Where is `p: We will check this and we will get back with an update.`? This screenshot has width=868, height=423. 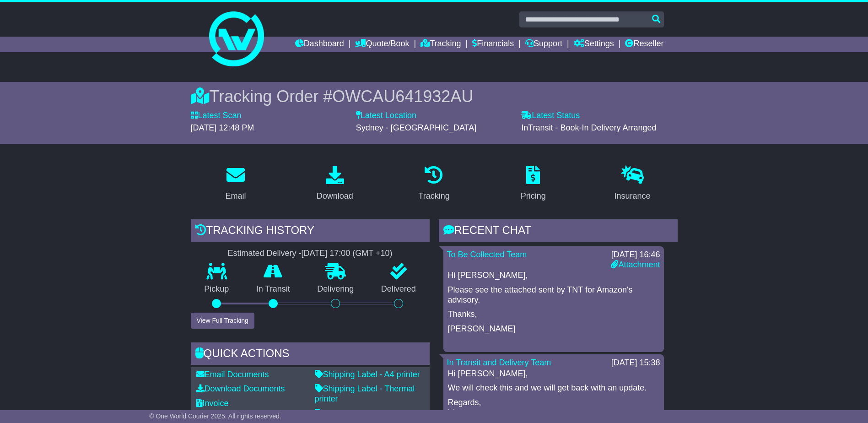
p: We will check this and we will get back with an update. is located at coordinates (554, 388).